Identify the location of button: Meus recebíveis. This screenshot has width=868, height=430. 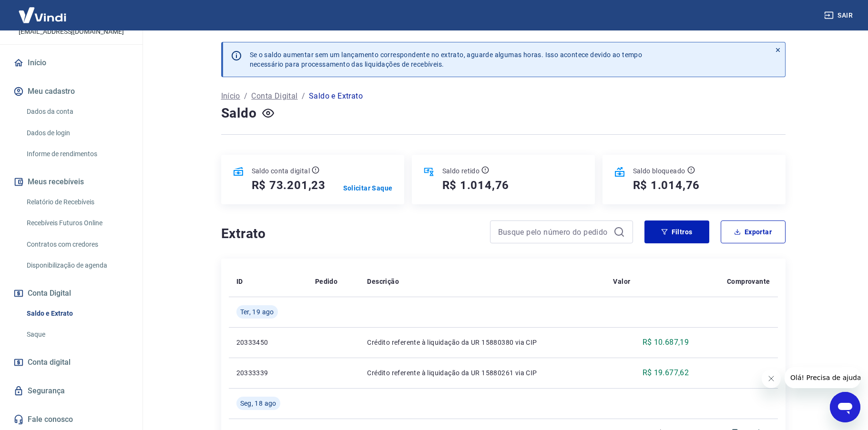
(71, 182).